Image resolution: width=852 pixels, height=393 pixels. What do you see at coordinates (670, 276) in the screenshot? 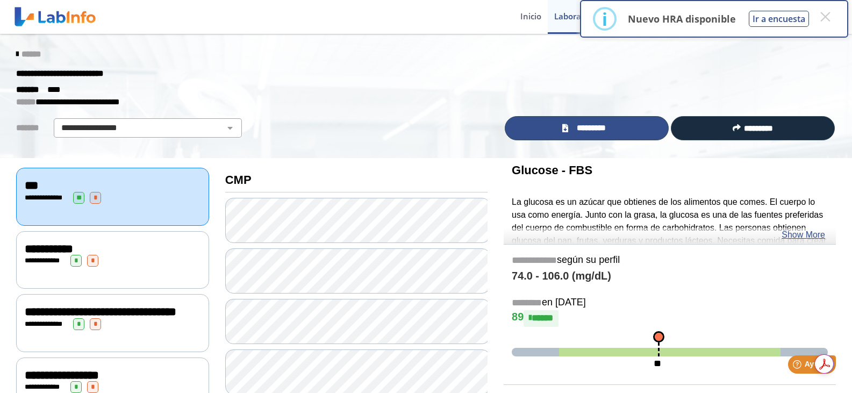
I see `h4: 74.0 - 106.0 (mg/dL)` at bounding box center [670, 276].